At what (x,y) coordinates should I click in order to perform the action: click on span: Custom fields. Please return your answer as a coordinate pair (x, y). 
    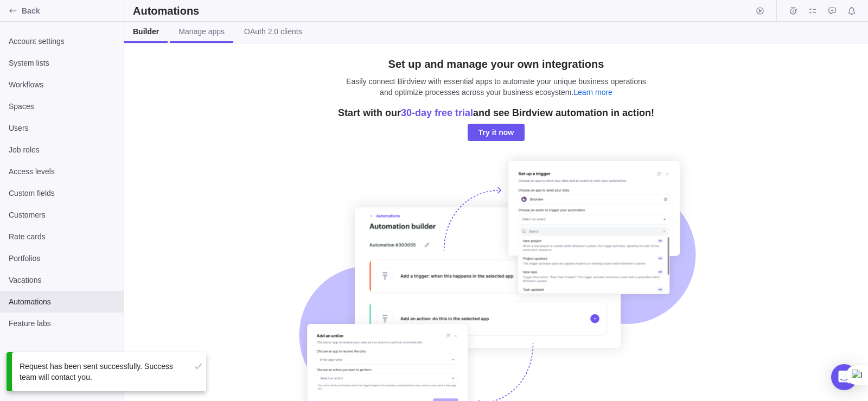
    Looking at the image, I should click on (62, 193).